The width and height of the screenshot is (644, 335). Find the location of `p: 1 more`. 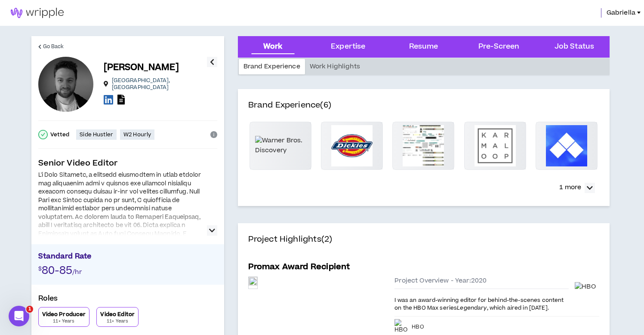

p: 1 more is located at coordinates (570, 188).